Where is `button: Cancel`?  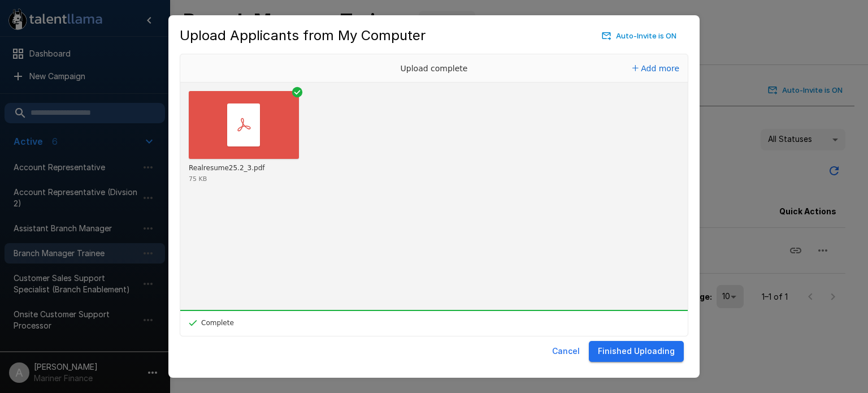 button: Cancel is located at coordinates (566, 351).